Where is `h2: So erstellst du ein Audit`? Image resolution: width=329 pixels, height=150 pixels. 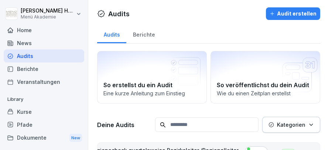 h2: So erstellst du ein Audit is located at coordinates (152, 85).